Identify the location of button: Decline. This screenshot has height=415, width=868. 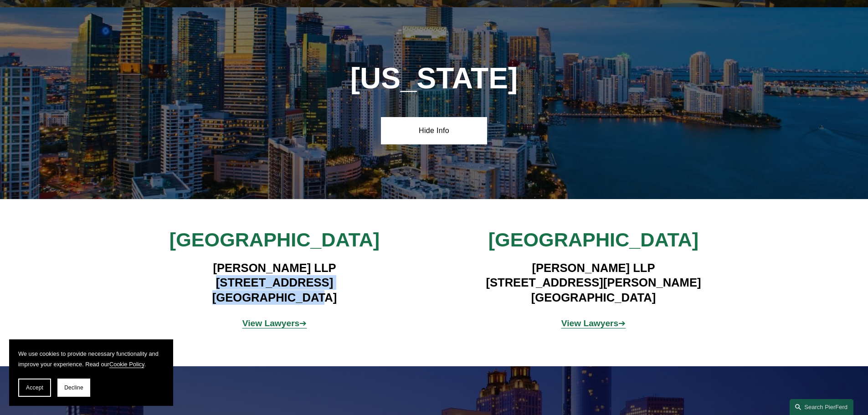
(74, 388).